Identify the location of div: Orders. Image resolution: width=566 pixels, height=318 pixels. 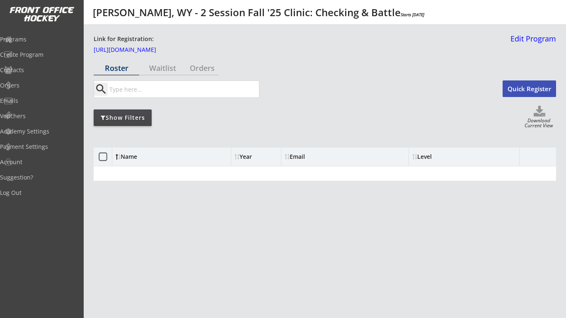
(202, 68).